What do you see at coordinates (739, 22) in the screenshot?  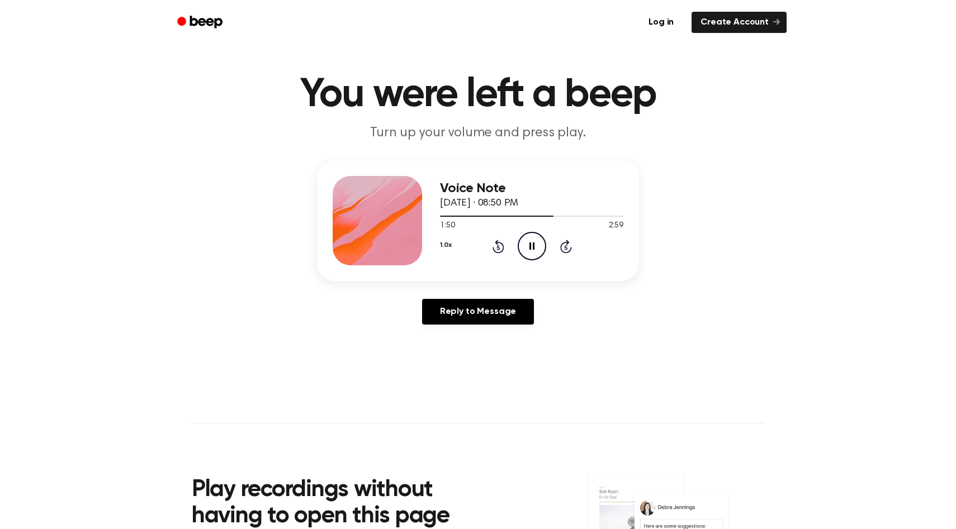 I see `a: Create Account` at bounding box center [739, 22].